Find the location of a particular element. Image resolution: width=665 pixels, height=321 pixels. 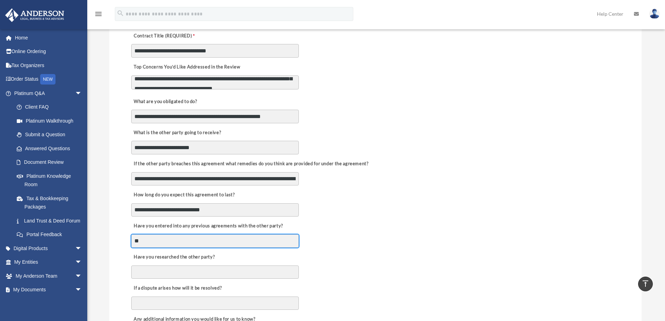

i: search is located at coordinates (120, 13).